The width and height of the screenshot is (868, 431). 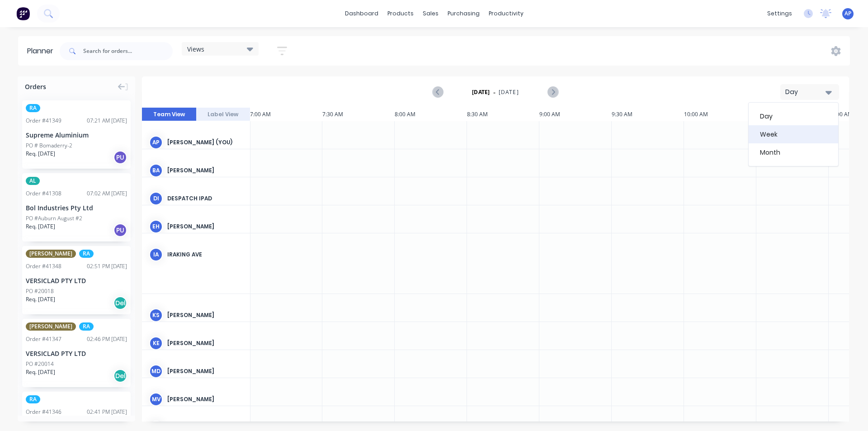 What do you see at coordinates (76, 208) in the screenshot?
I see `div: Bol Industries Pty Ltd` at bounding box center [76, 208].